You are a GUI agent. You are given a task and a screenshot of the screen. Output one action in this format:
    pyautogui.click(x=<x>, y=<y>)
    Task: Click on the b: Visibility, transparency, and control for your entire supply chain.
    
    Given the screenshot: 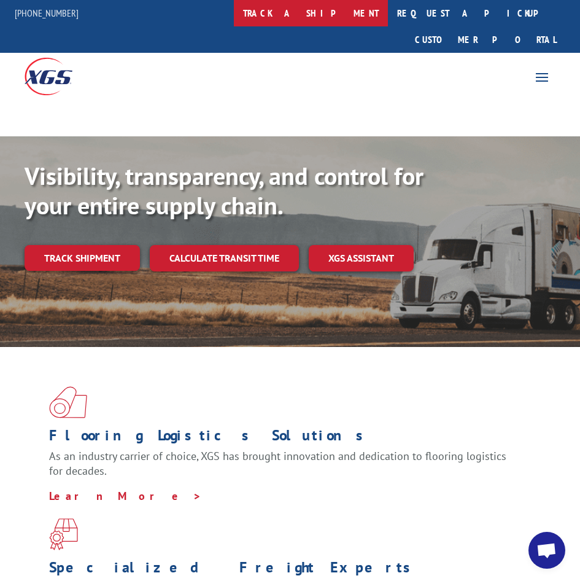 What is the action you would take?
    pyautogui.click(x=224, y=190)
    